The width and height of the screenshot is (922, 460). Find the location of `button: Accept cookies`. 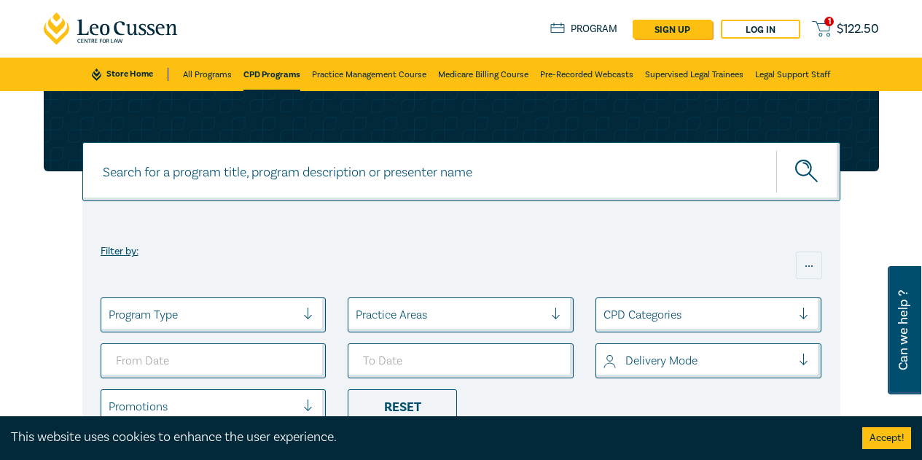

button: Accept cookies is located at coordinates (886, 438).